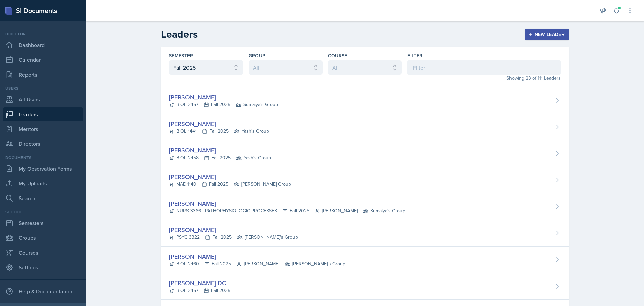 The image size is (644, 306). Describe the element at coordinates (43, 267) in the screenshot. I see `a: Settings` at that location.